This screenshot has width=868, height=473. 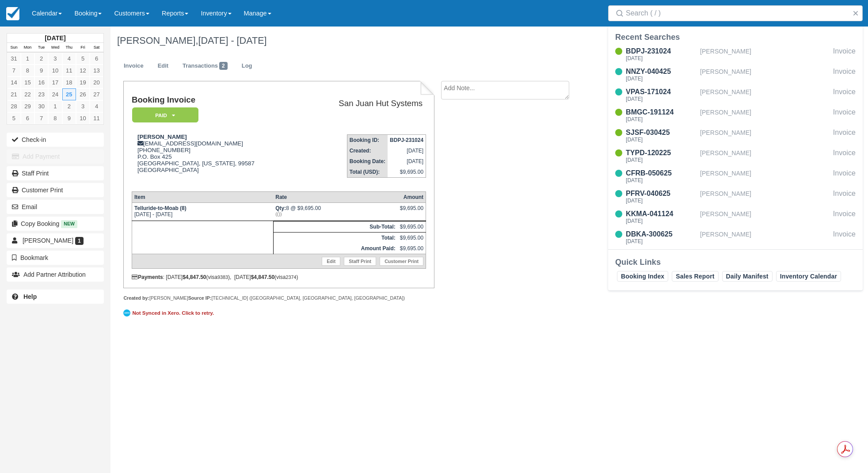 I want to click on th: Sat, so click(x=96, y=48).